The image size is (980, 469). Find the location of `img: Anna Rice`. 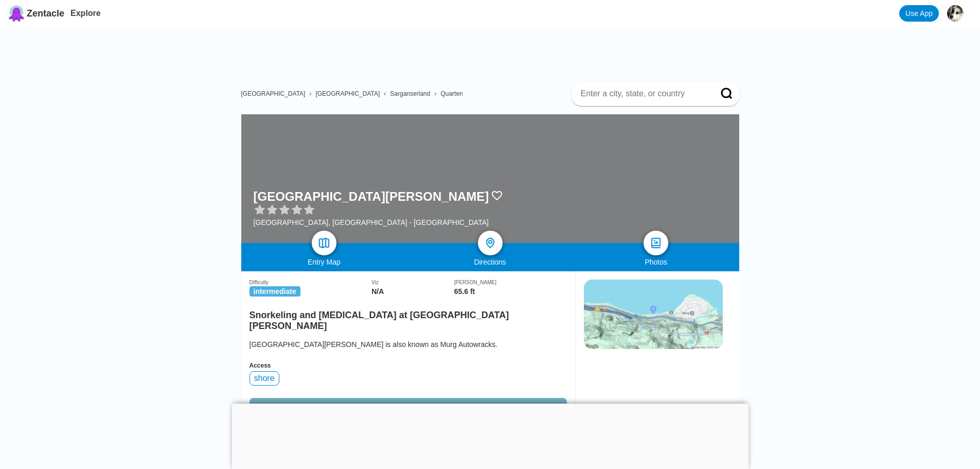

img: Anna Rice is located at coordinates (955, 13).